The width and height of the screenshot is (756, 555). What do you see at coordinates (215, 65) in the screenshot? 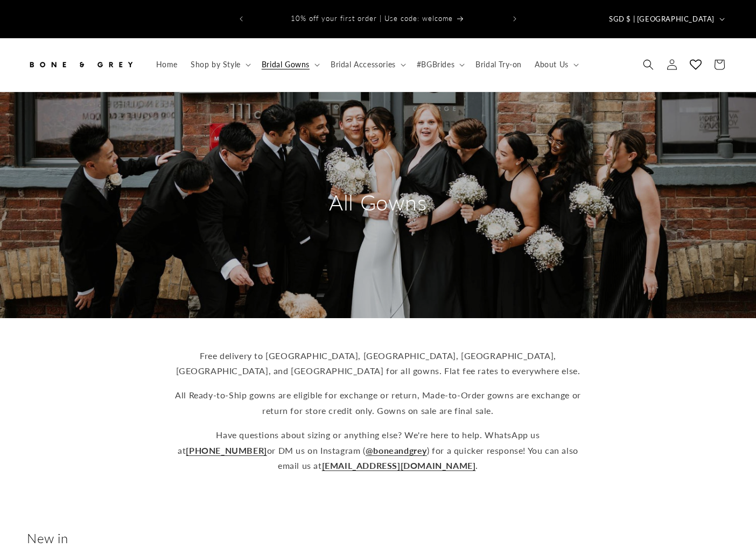
I see `span: Shop by Style` at bounding box center [215, 65].